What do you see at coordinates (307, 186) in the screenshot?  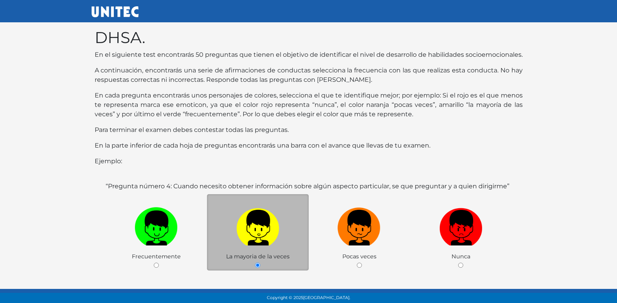 I see `label: “Pregunta número 4: Cuando necesito obtener información sobre algún aspecto particular, se que pr...` at bounding box center [307, 186].